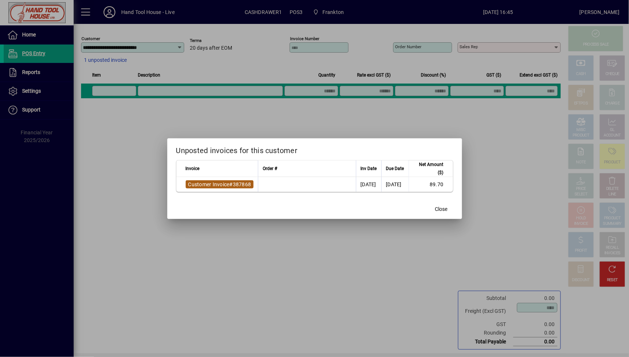 This screenshot has width=629, height=357. What do you see at coordinates (395, 169) in the screenshot?
I see `span: Due Date` at bounding box center [395, 169].